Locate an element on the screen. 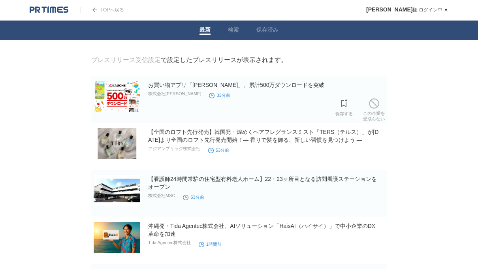  a: プレスリリース受信設定 is located at coordinates (126, 60).